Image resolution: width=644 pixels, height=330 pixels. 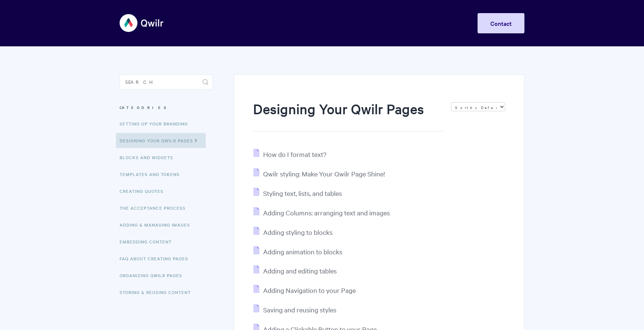 I want to click on select: Page reloads on selection, so click(x=478, y=107).